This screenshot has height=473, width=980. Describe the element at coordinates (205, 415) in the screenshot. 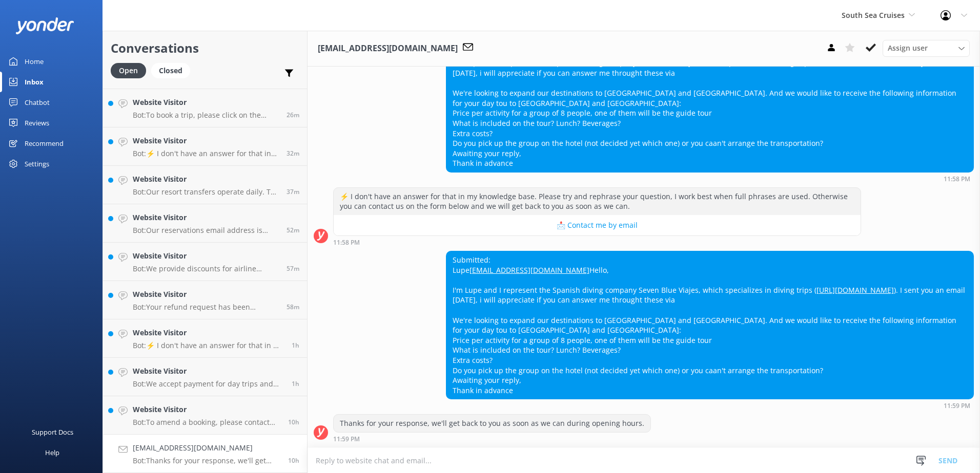

I see `a: Website VisitorBot:To amend a booking, please contact our reservations team who will be able to h...` at that location.